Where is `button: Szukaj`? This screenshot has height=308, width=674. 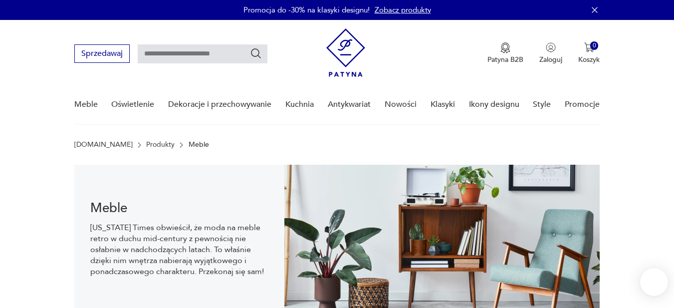
button: Szukaj is located at coordinates (256, 53).